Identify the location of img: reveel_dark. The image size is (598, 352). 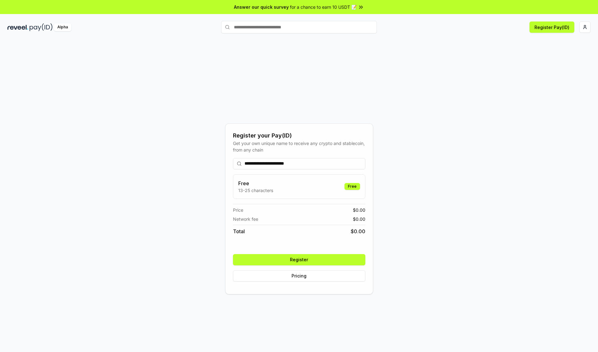
(18, 27).